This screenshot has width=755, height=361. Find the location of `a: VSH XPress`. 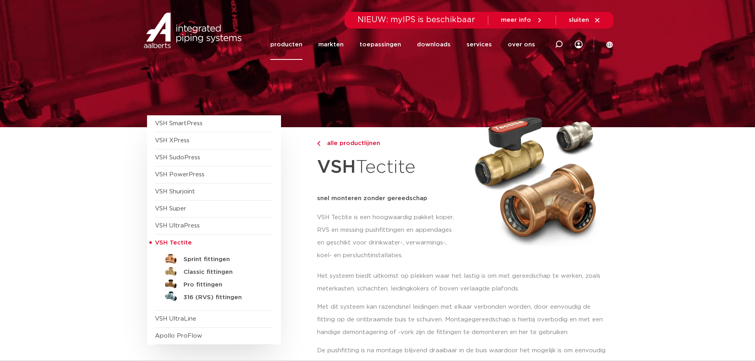

a: VSH XPress is located at coordinates (172, 140).